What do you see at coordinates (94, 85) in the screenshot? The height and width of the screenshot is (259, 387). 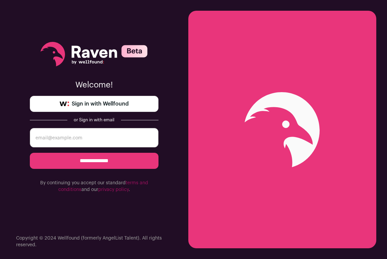 I see `p: Welcome!` at bounding box center [94, 85].